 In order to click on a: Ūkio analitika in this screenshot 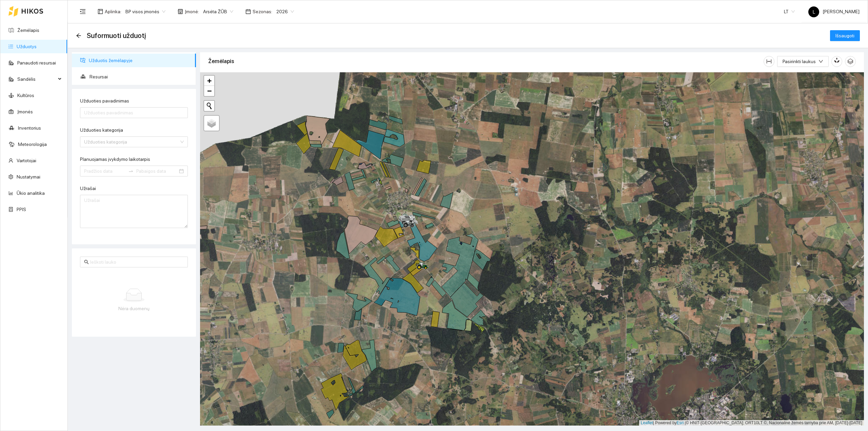, I will do `click(30, 193)`.